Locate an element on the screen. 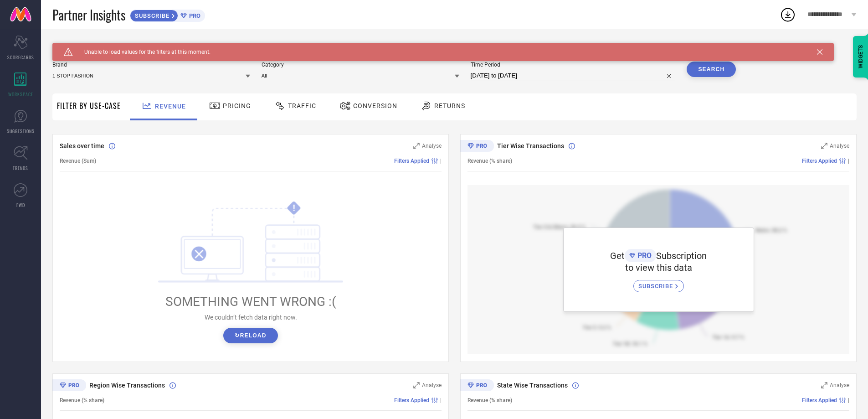 This screenshot has width=868, height=419. span: SOMETHING WENT WRONG :( is located at coordinates (251, 302).